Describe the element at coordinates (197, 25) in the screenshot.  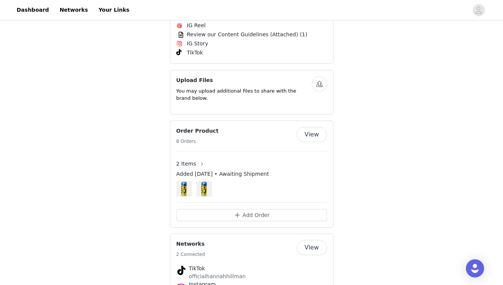
I see `span: IG Reel` at that location.